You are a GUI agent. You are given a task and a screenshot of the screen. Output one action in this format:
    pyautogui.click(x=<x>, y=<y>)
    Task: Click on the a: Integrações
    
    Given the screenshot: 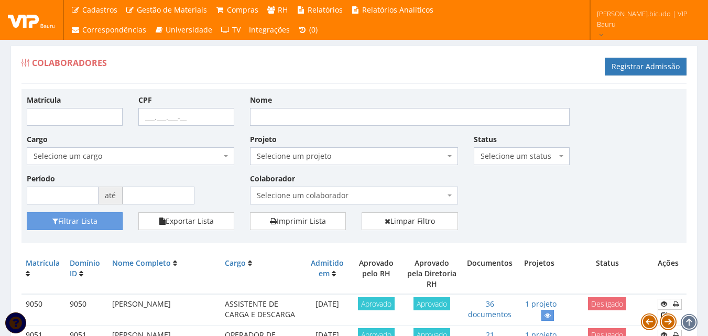 What is the action you would take?
    pyautogui.click(x=269, y=30)
    